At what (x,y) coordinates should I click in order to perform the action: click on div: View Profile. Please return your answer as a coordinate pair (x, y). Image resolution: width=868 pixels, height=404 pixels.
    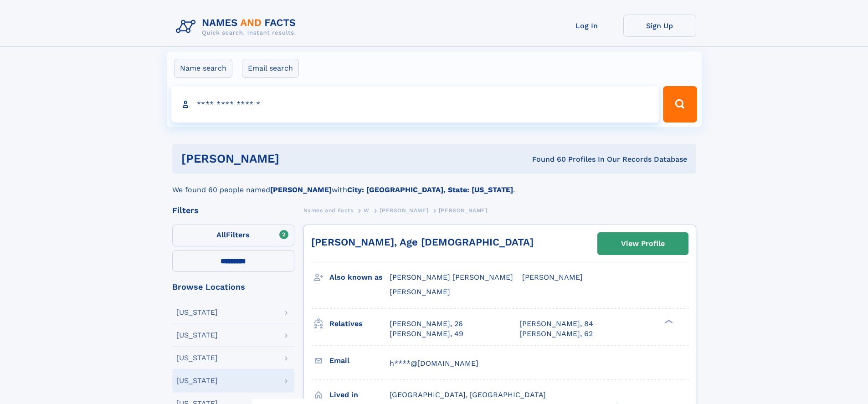
    Looking at the image, I should click on (643, 244).